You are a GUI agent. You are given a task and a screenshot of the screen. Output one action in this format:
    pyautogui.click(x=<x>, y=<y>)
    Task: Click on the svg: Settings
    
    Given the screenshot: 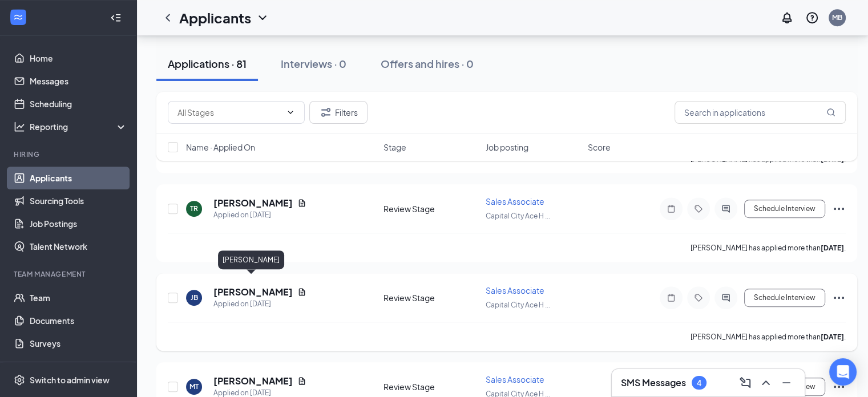 What is the action you would take?
    pyautogui.click(x=19, y=380)
    